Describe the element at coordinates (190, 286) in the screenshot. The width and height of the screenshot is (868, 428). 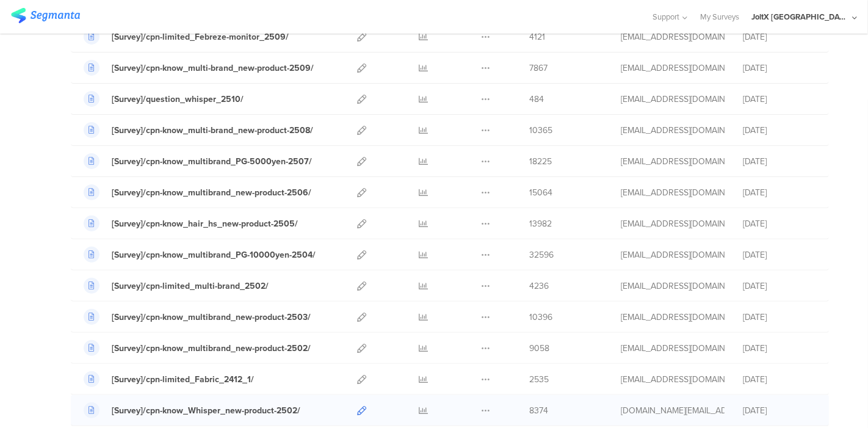
I see `div: [Survey]/cpn-limited_multi-brand_2502/` at that location.